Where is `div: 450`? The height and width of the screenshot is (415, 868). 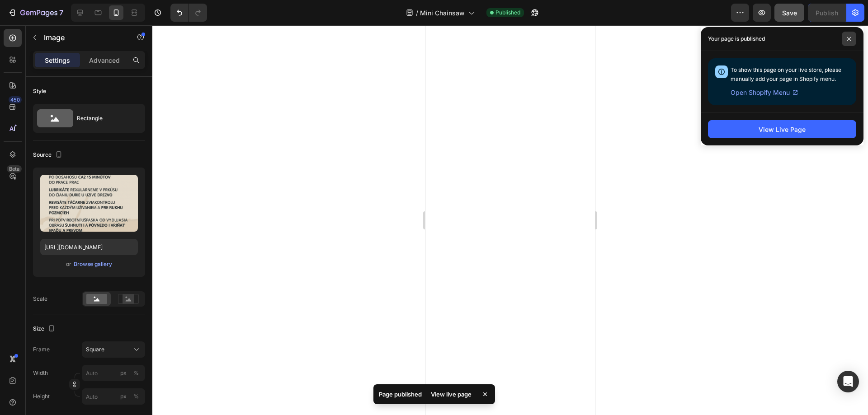
div: 450 is located at coordinates (15, 100).